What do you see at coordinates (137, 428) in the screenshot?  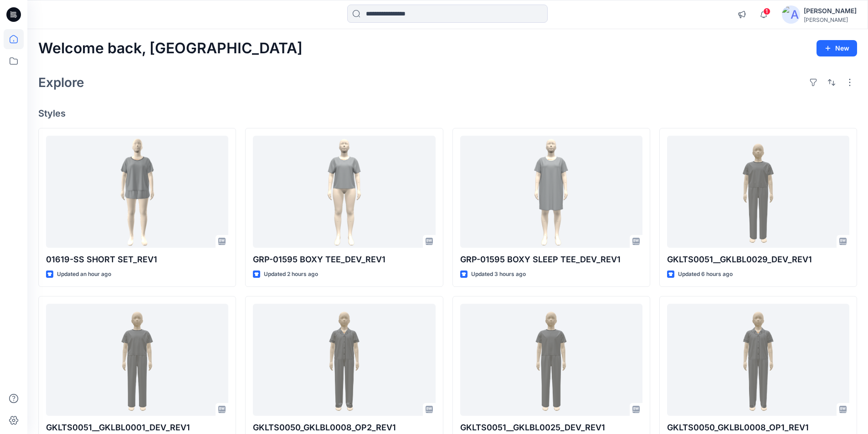 I see `p: GKLTS0051__GKLBL0001_DEV_REV1` at bounding box center [137, 428].